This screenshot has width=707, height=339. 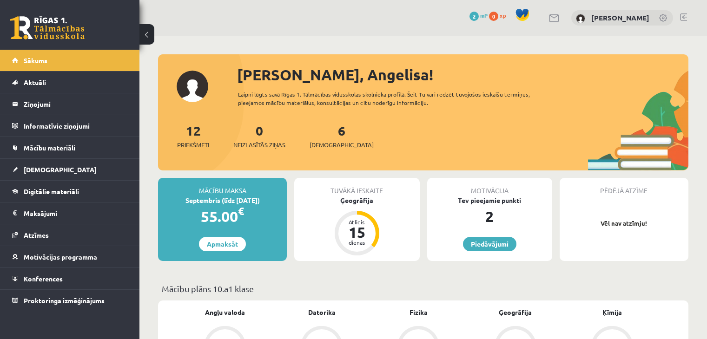 I want to click on span: Digitālie materiāli, so click(x=51, y=191).